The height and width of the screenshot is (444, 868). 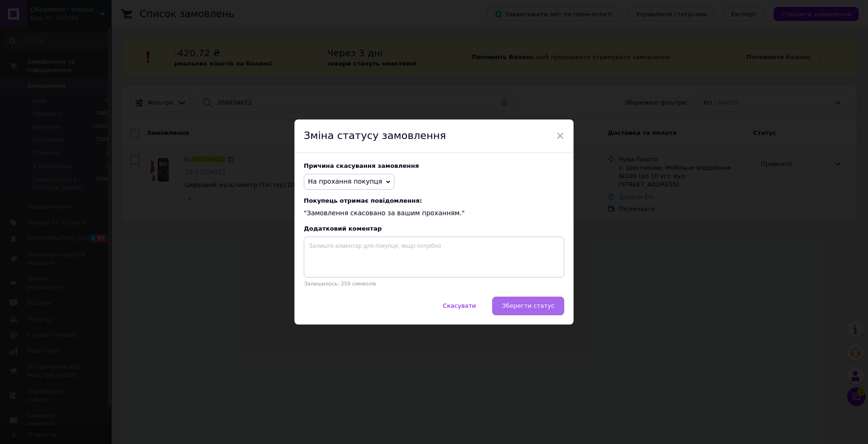 What do you see at coordinates (434, 201) in the screenshot?
I see `span: Покупець отримає повідомлення:` at bounding box center [434, 201].